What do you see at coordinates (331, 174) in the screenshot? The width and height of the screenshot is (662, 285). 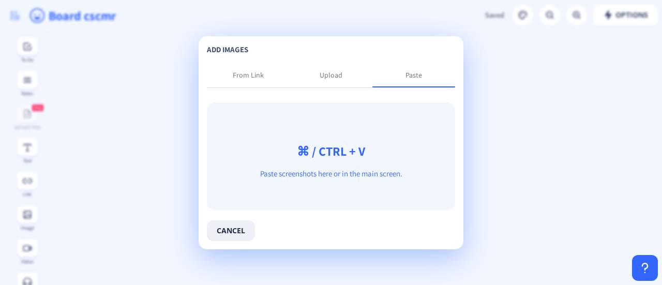 I see `p: Paste screenshots here or in the main screen.` at bounding box center [331, 174].